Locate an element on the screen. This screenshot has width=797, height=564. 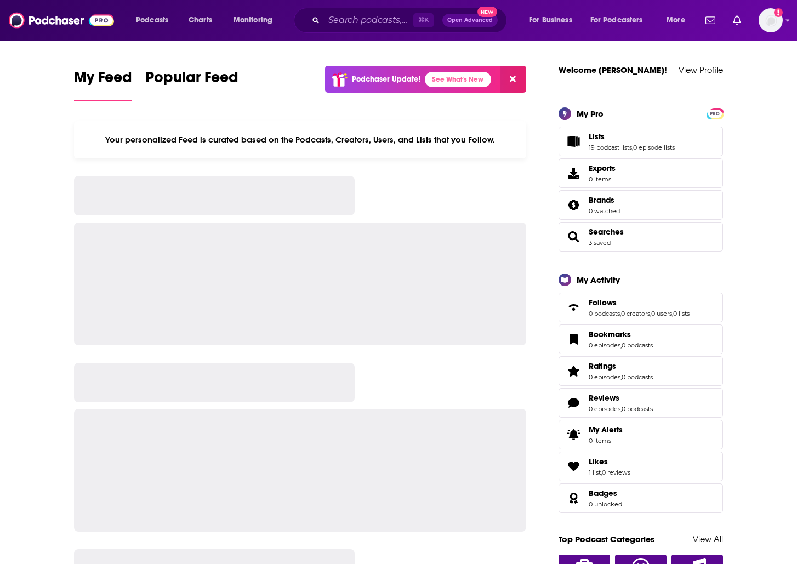
p: Podchaser Update! is located at coordinates (386, 79).